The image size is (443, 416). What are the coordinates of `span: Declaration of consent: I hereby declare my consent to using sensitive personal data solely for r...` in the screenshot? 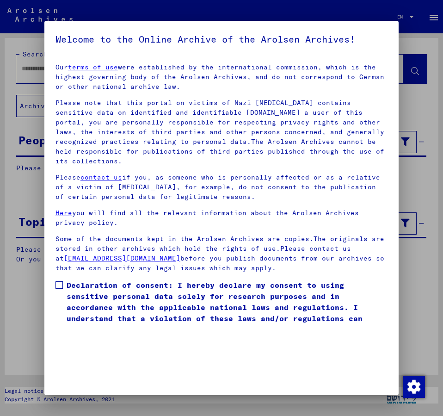 It's located at (227, 307).